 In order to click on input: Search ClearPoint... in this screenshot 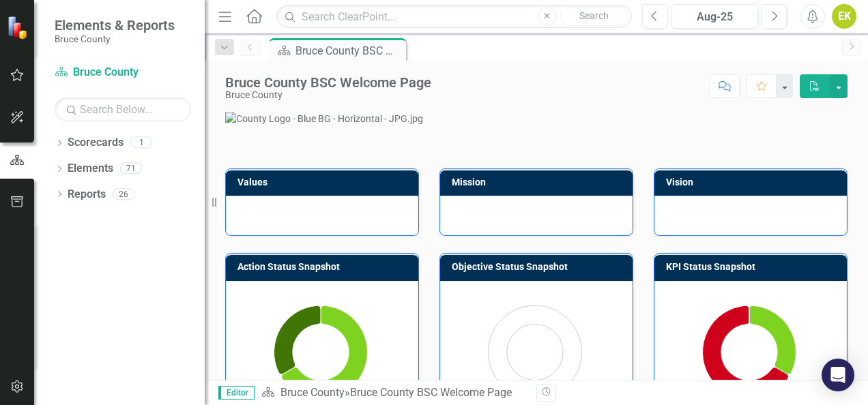, I will do `click(454, 16)`.